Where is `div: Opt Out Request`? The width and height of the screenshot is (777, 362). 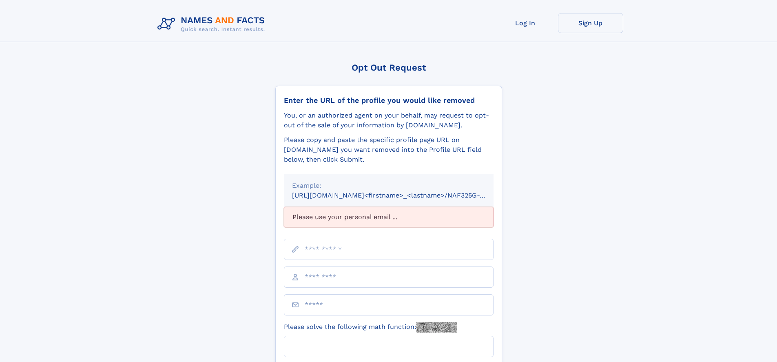
div: Opt Out Request is located at coordinates (389, 67).